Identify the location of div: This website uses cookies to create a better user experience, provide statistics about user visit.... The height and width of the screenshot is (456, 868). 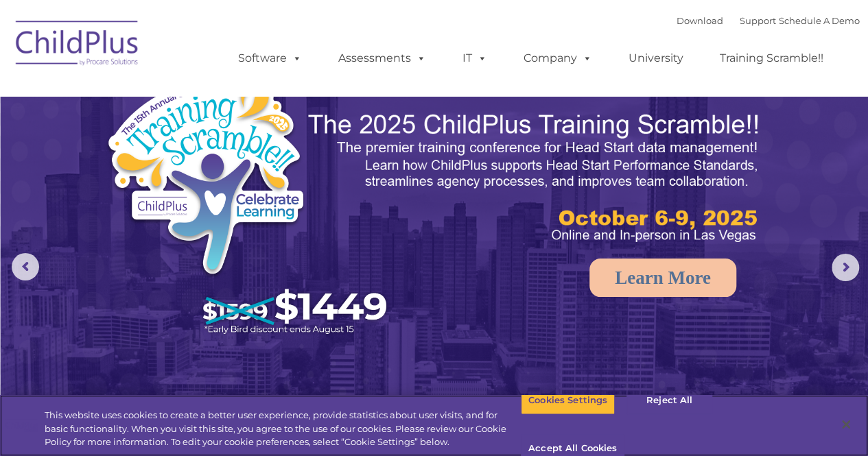
(282, 429).